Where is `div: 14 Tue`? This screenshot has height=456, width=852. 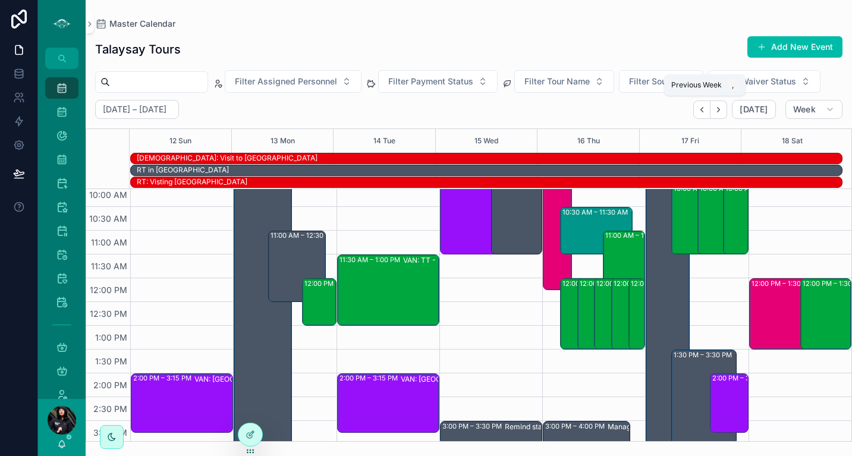 div: 14 Tue is located at coordinates (384, 141).